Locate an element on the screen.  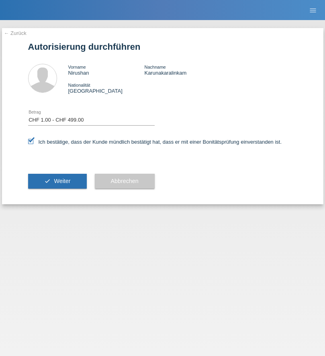
span: Abbrechen is located at coordinates (124, 181).